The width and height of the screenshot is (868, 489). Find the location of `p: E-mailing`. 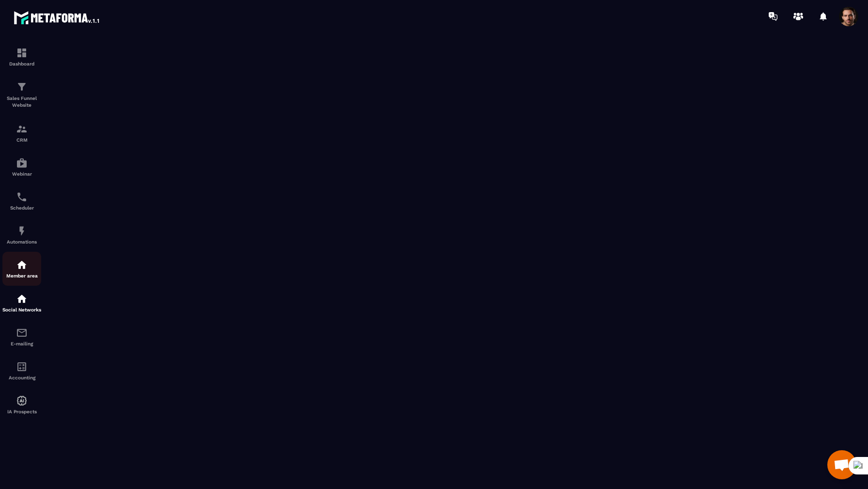

p: E-mailing is located at coordinates (22, 344).